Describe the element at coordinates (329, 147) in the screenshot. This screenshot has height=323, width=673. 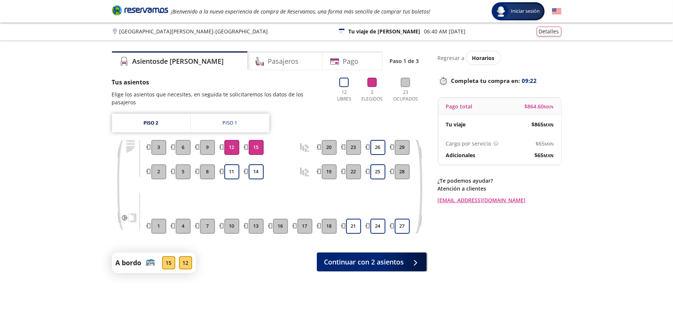
I see `button: 20` at that location.